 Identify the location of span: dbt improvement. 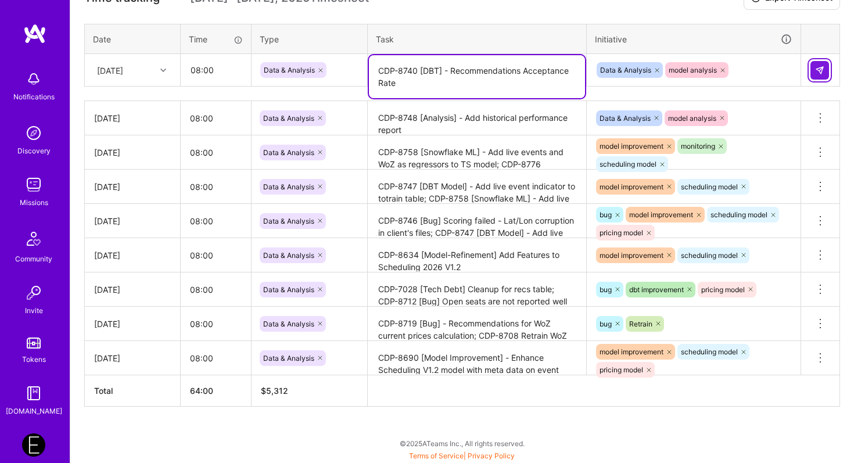
(657, 289).